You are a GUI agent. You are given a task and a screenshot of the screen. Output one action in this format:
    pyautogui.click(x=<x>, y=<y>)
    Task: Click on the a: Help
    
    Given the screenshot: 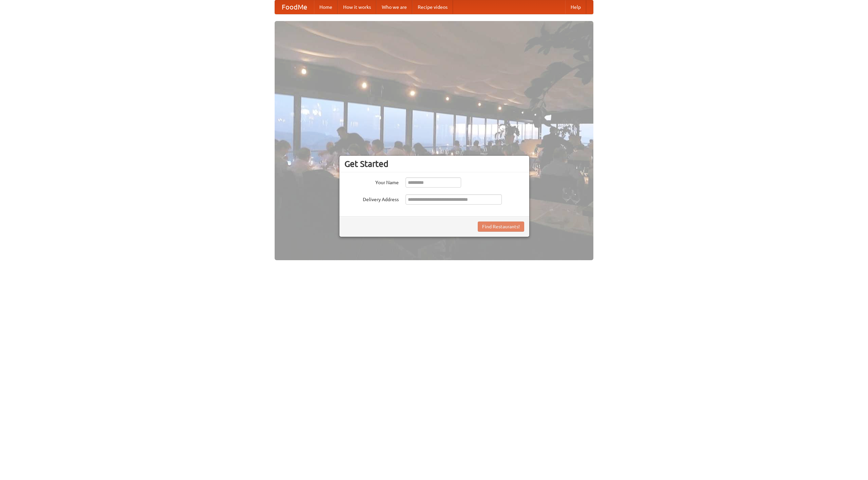 What is the action you would take?
    pyautogui.click(x=576, y=7)
    